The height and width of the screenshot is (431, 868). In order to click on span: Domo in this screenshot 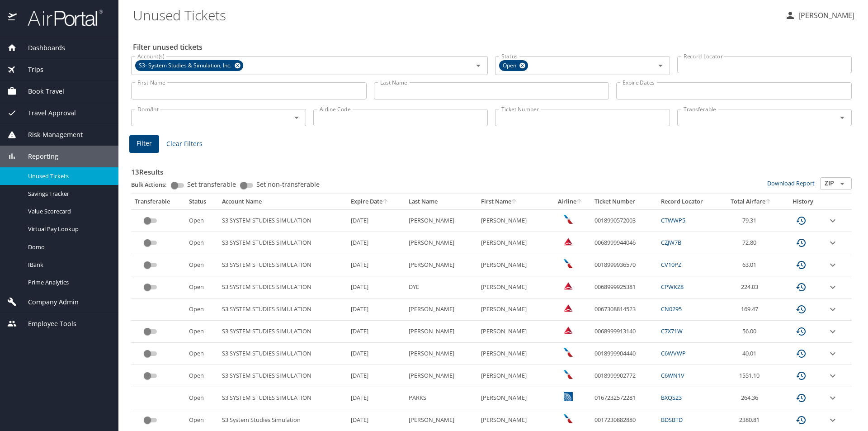, I will do `click(68, 247)`.